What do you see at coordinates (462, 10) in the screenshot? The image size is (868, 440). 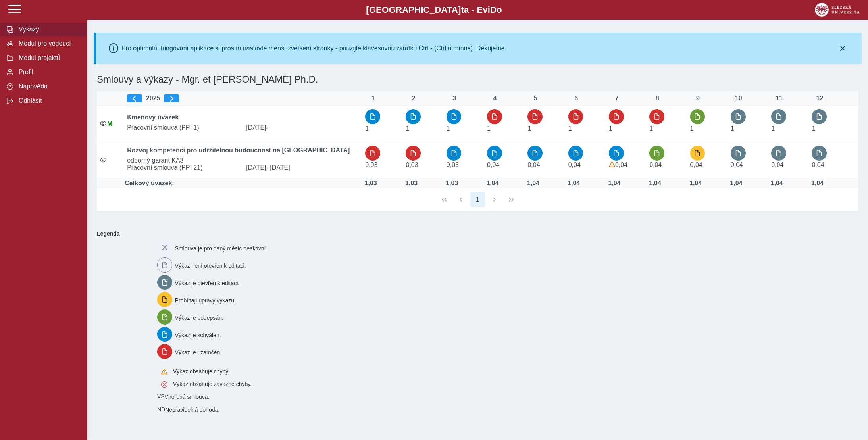 I see `span: t` at bounding box center [462, 10].